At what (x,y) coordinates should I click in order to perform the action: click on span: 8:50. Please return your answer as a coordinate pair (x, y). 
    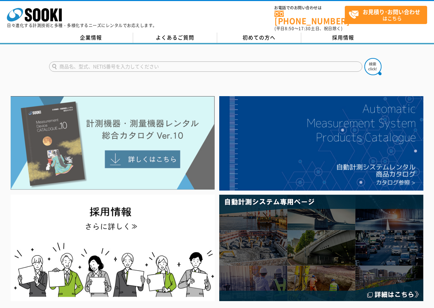
    Looking at the image, I should click on (290, 28).